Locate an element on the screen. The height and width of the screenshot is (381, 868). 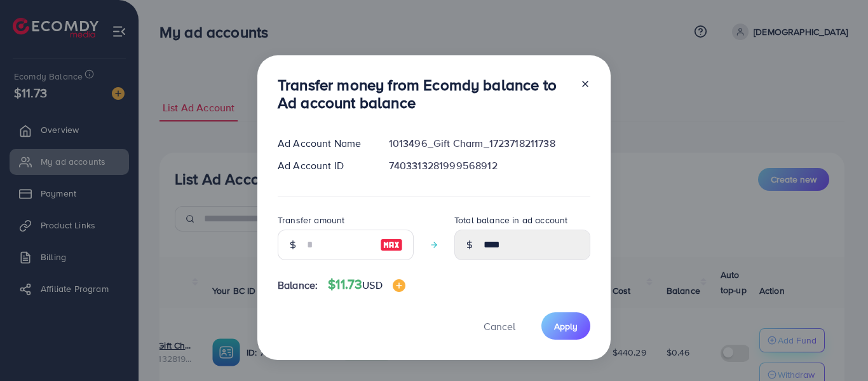
span: Apply is located at coordinates (565, 326).